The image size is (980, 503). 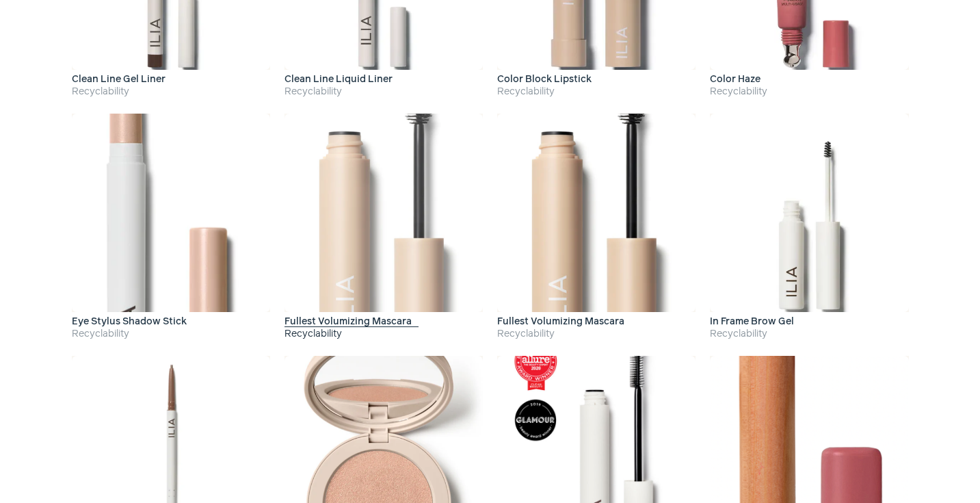 I want to click on img: Eye Stylus Shadow Stick, so click(x=171, y=213).